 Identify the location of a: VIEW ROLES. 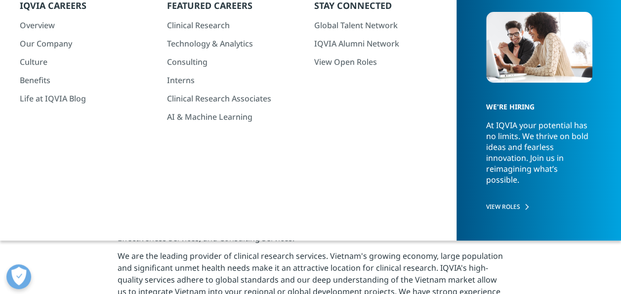
(539, 206).